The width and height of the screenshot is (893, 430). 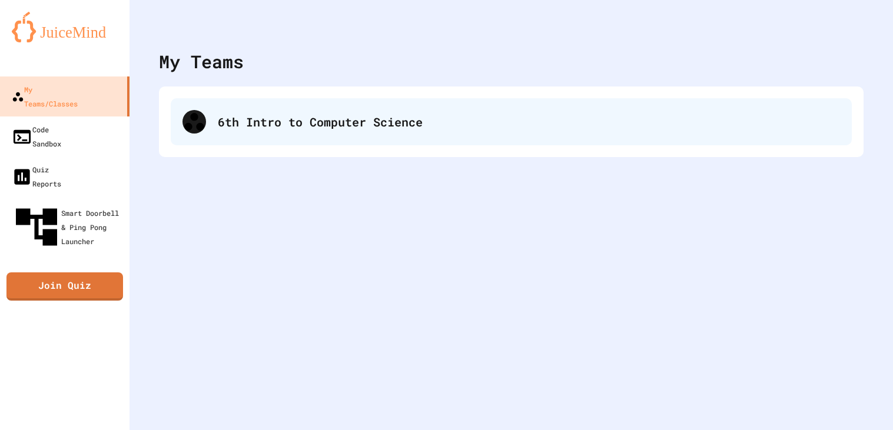 I want to click on div: Code Sandbox, so click(x=36, y=137).